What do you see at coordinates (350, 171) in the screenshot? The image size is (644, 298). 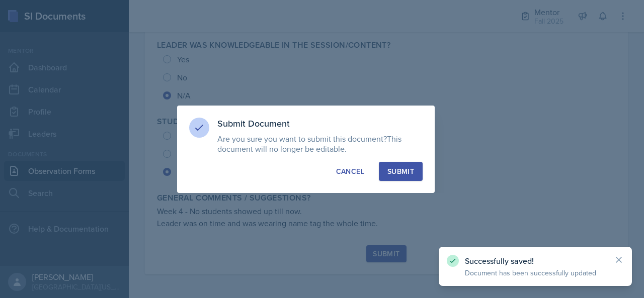 I see `div: Cancel` at bounding box center [350, 171].